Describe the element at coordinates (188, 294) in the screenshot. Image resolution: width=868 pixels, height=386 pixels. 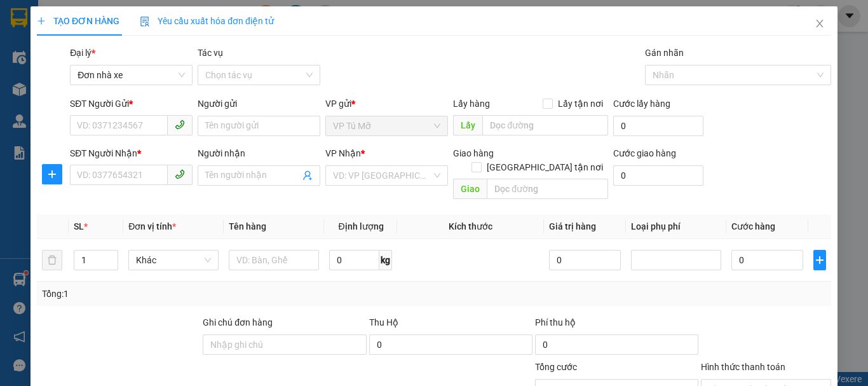
I see `div: Tổng: 1` at that location.